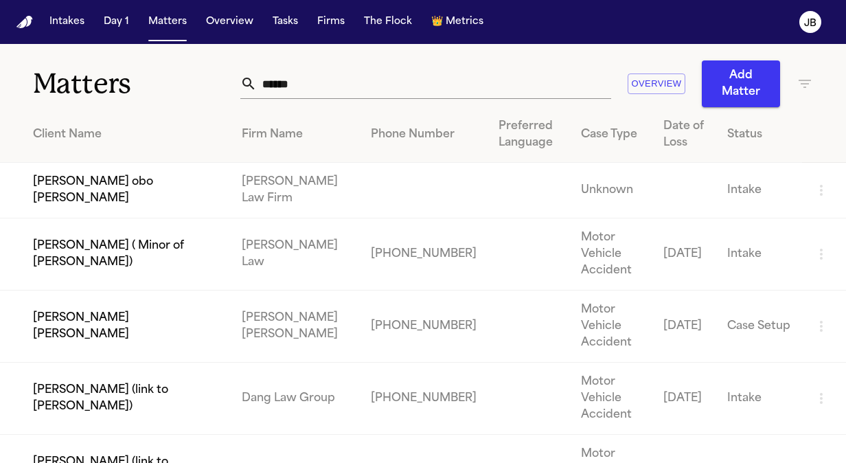  Describe the element at coordinates (285, 22) in the screenshot. I see `button: Tasks` at that location.